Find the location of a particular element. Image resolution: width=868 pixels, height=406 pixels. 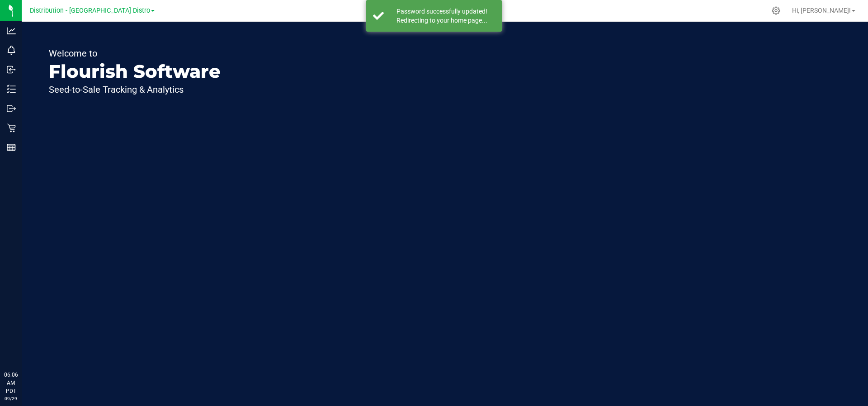

p: Welcome to is located at coordinates (135, 54).